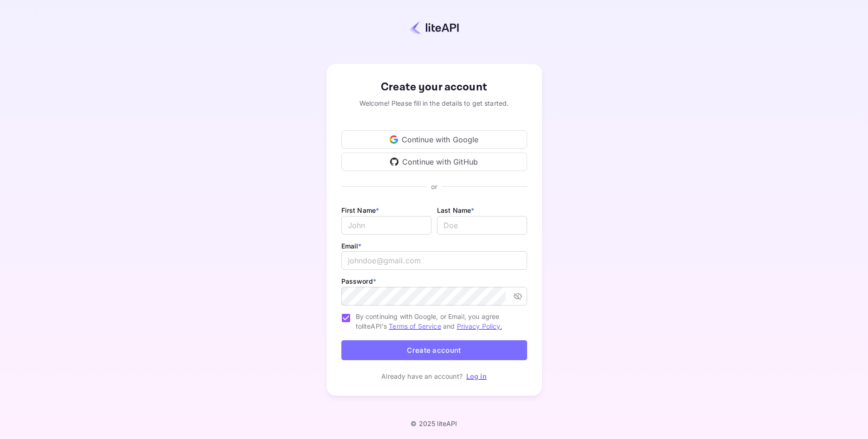 The image size is (868, 439). Describe the element at coordinates (434, 162) in the screenshot. I see `div: Continue with GitHub` at that location.